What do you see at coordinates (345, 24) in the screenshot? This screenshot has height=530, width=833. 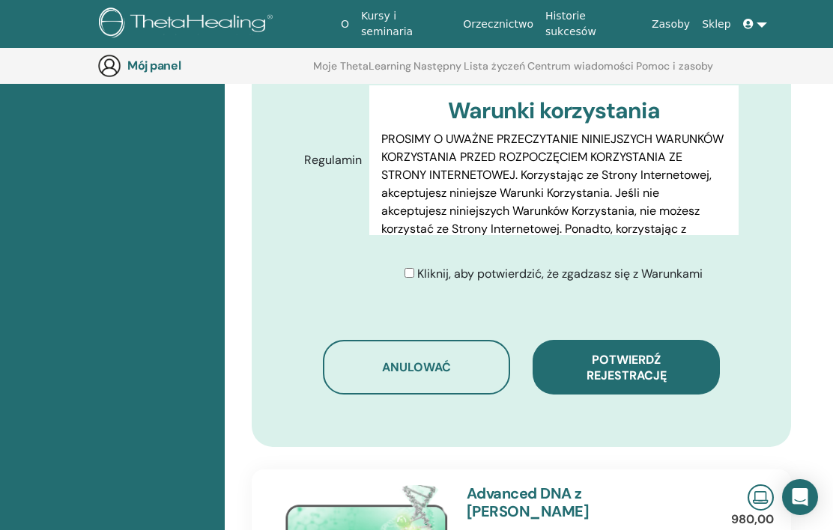 I see `font: O` at bounding box center [345, 24].